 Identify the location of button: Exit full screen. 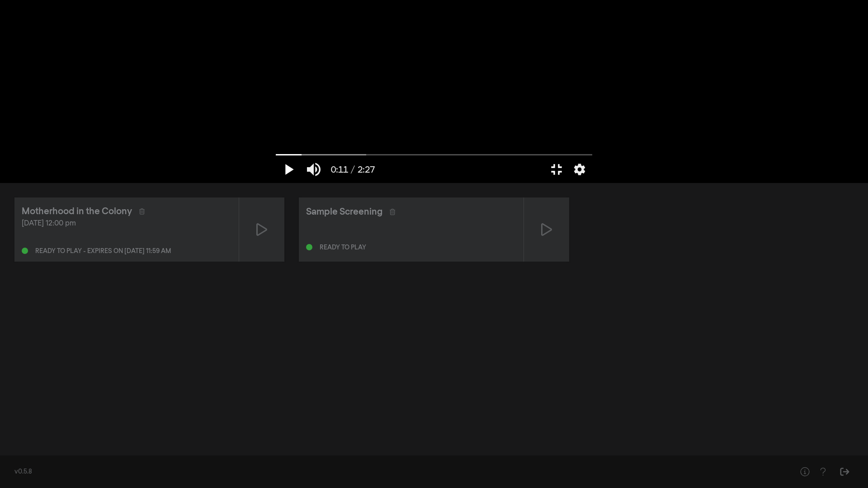
(556, 170).